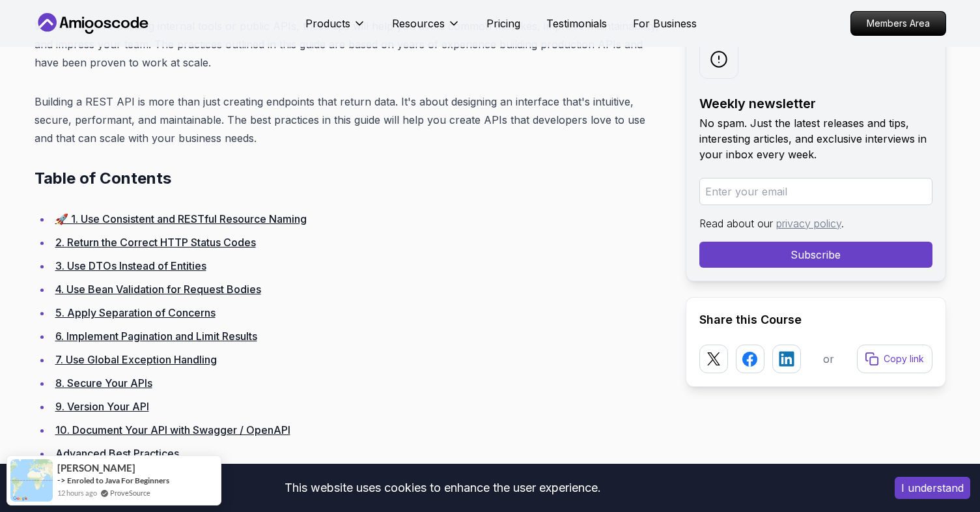  Describe the element at coordinates (808, 223) in the screenshot. I see `a: privacy policy` at that location.